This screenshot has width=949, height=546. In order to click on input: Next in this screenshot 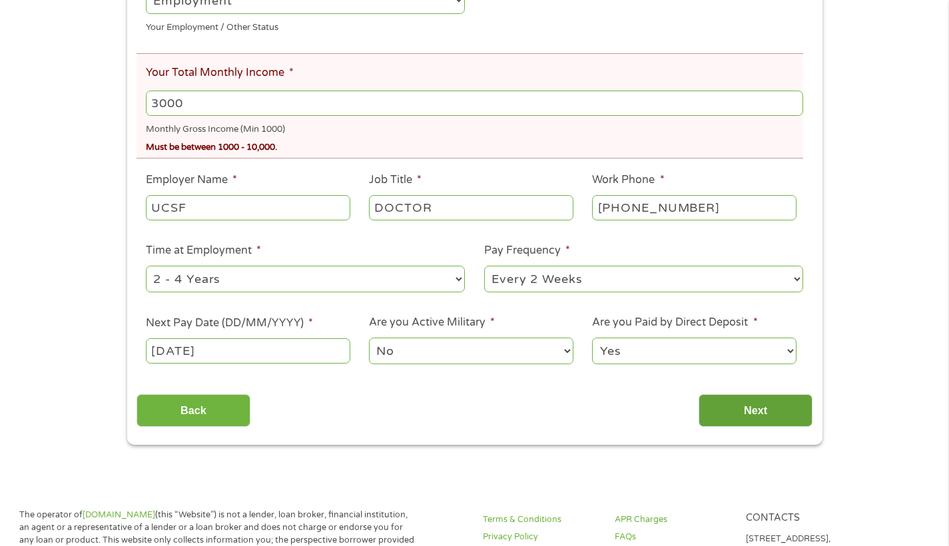, I will do `click(756, 410)`.